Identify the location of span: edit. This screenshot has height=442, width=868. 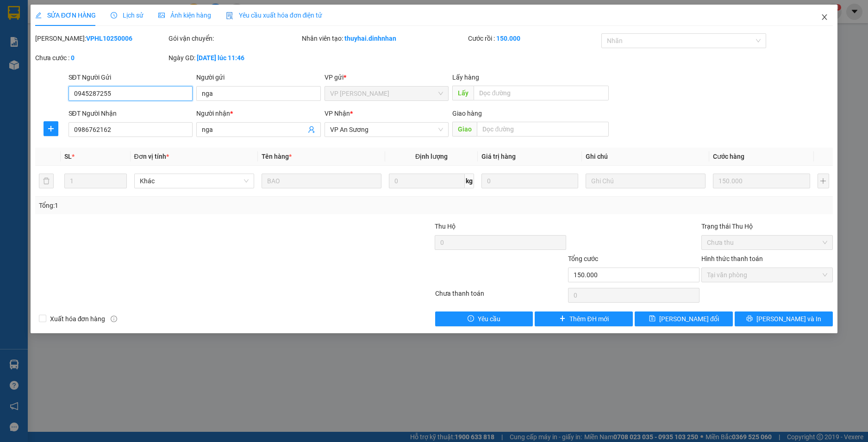
(38, 15).